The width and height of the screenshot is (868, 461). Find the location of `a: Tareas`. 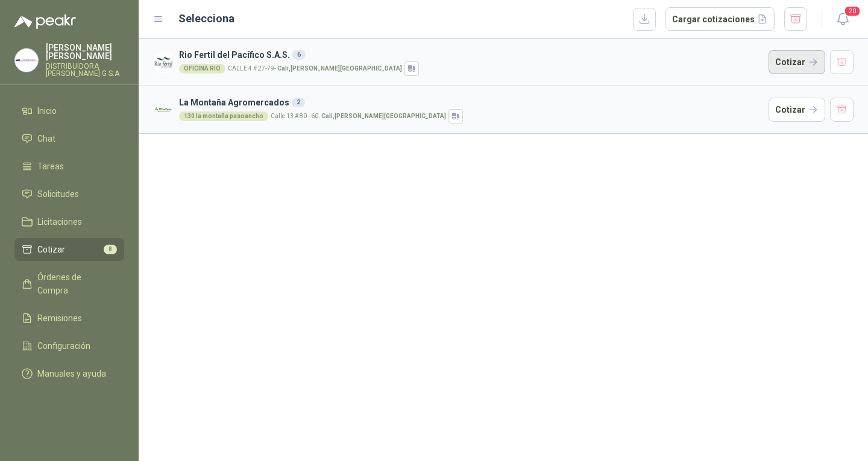

a: Tareas is located at coordinates (70, 167).